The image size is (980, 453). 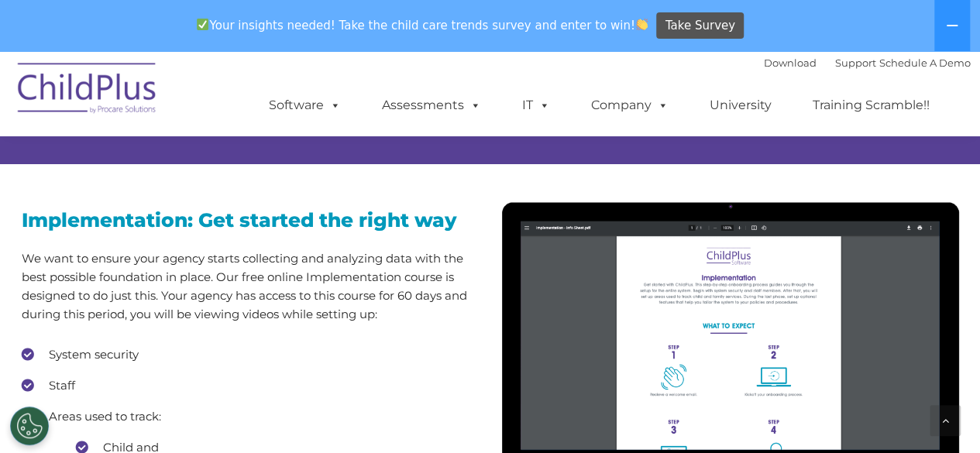 I want to click on h3: Implementation: Get started the right way, so click(x=250, y=219).